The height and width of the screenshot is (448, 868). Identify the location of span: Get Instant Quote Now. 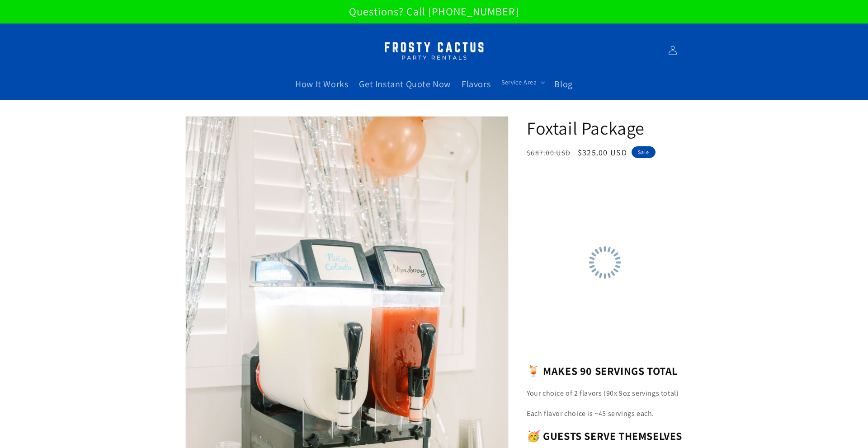
(404, 84).